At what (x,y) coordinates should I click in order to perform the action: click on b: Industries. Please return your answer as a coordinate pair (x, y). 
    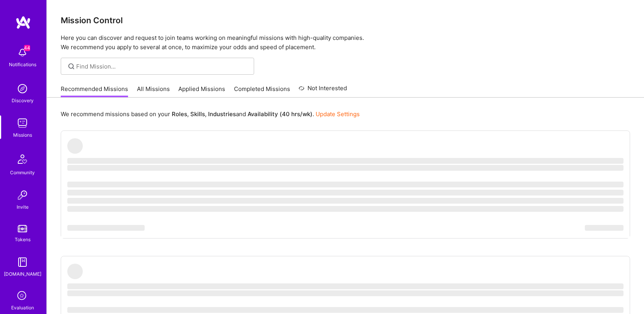
    Looking at the image, I should click on (222, 114).